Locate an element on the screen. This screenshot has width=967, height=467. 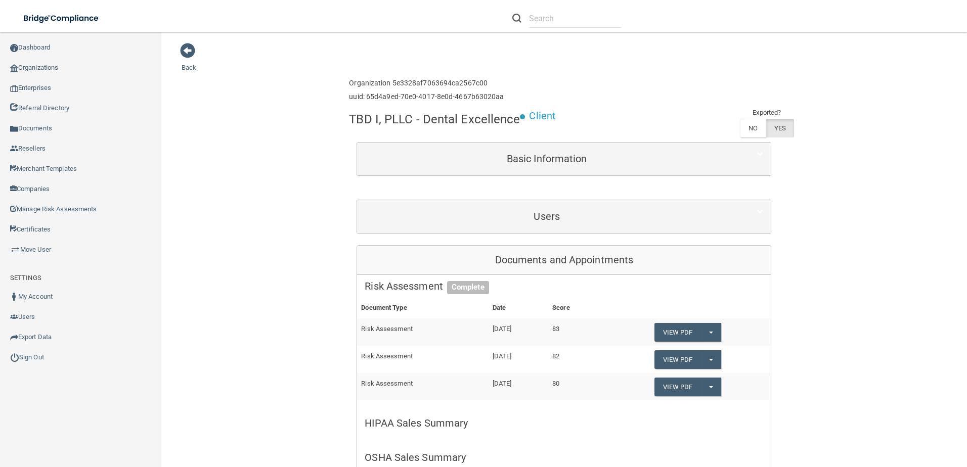
img: bridge_compliance_login_screen.278c3ca4.svg is located at coordinates (62, 18).